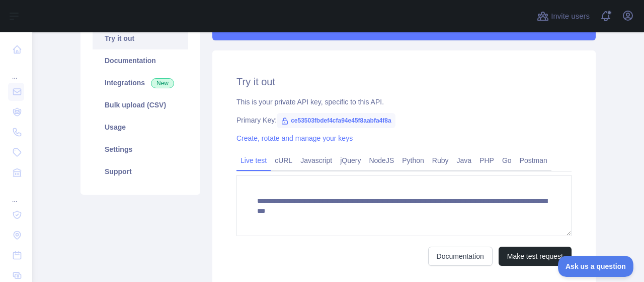 This screenshot has height=282, width=644. What do you see at coordinates (336, 120) in the screenshot?
I see `span: ce53503fbdef4cfa94e45f8aabfa4f8a` at bounding box center [336, 120].